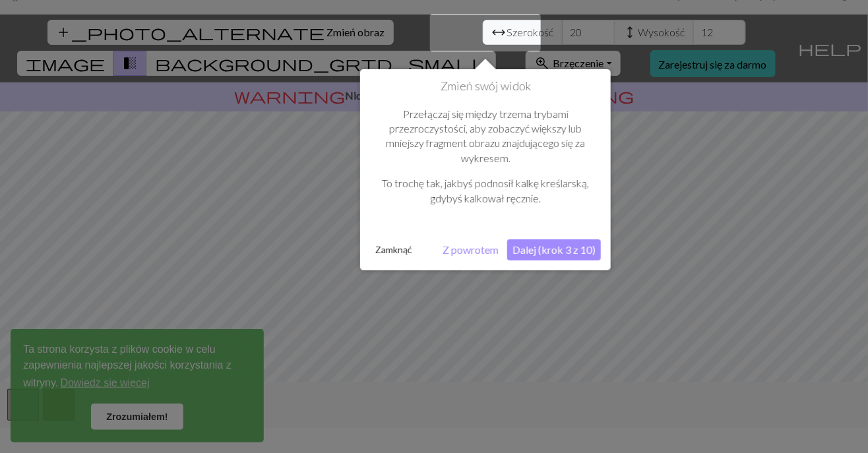  I want to click on font: Zmień swój widok, so click(485, 86).